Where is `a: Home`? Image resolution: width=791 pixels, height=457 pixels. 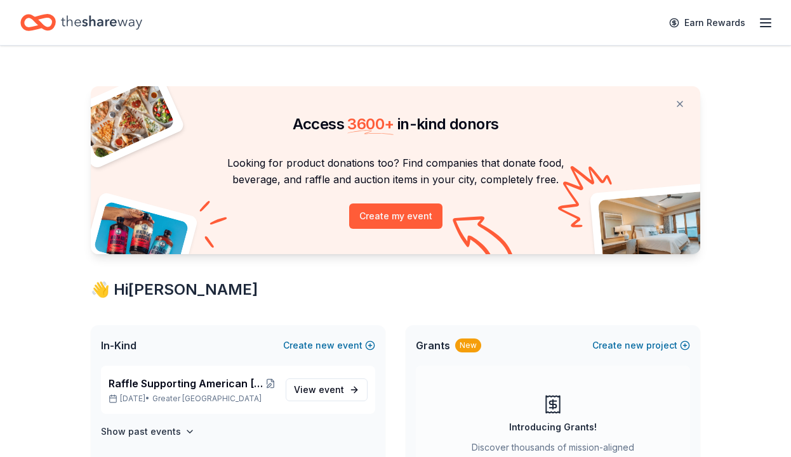
a: Home is located at coordinates (81, 22).